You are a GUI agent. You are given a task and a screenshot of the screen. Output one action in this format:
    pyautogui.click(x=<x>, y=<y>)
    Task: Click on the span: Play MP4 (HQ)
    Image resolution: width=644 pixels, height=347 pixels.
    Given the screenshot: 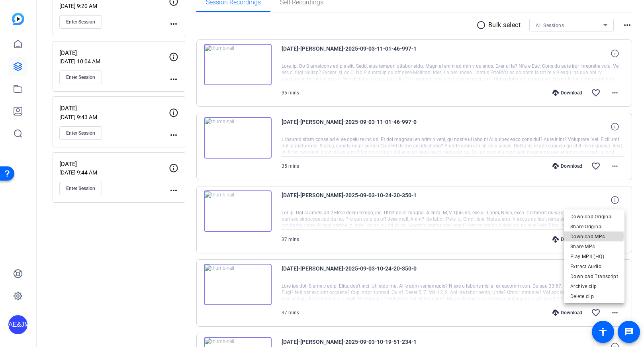 What is the action you would take?
    pyautogui.click(x=595, y=257)
    